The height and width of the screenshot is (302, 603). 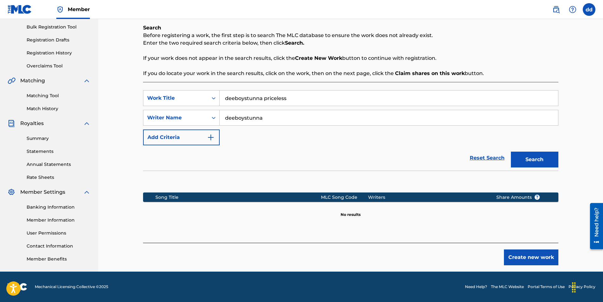 What do you see at coordinates (556, 9) in the screenshot?
I see `a: Public Search` at bounding box center [556, 9].